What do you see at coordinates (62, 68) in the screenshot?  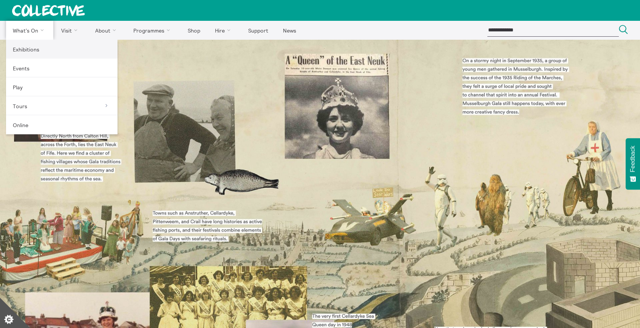 I see `a: Events` at bounding box center [62, 68].